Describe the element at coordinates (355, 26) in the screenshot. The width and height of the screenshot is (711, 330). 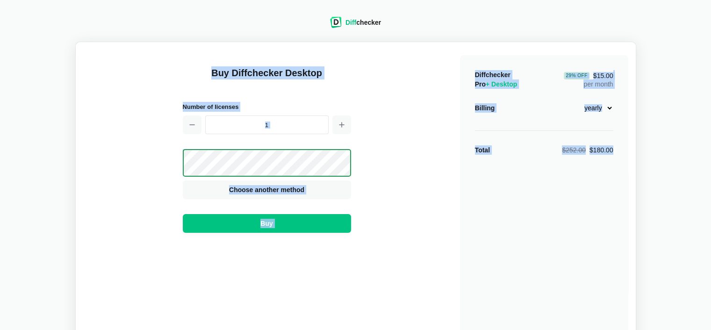
I see `a: Diffchecker logoDiffchecker` at that location.